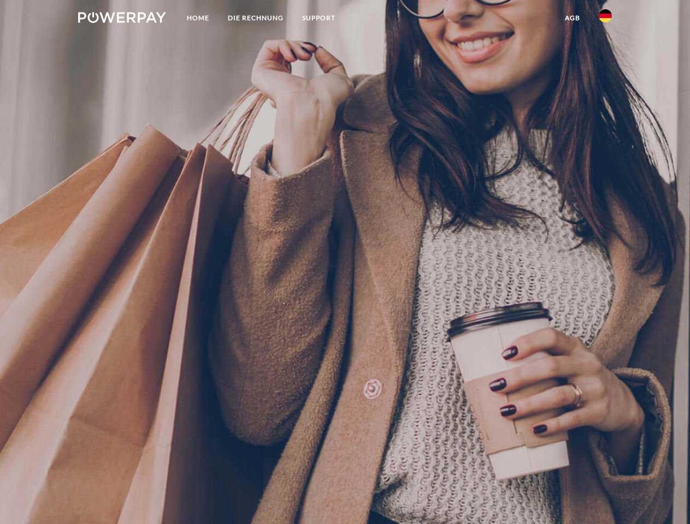  Describe the element at coordinates (122, 17) in the screenshot. I see `img: logo-powerpay-white.svg` at that location.